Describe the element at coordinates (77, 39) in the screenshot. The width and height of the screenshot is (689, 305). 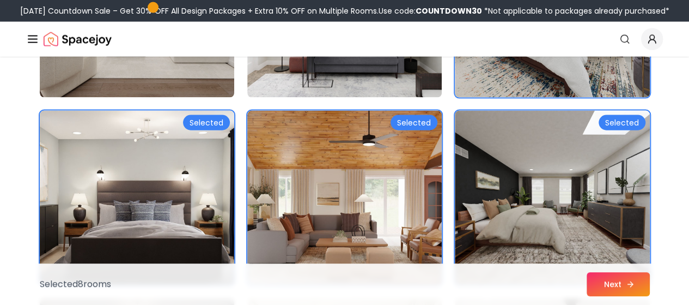
I see `a: Spacejoy` at that location.